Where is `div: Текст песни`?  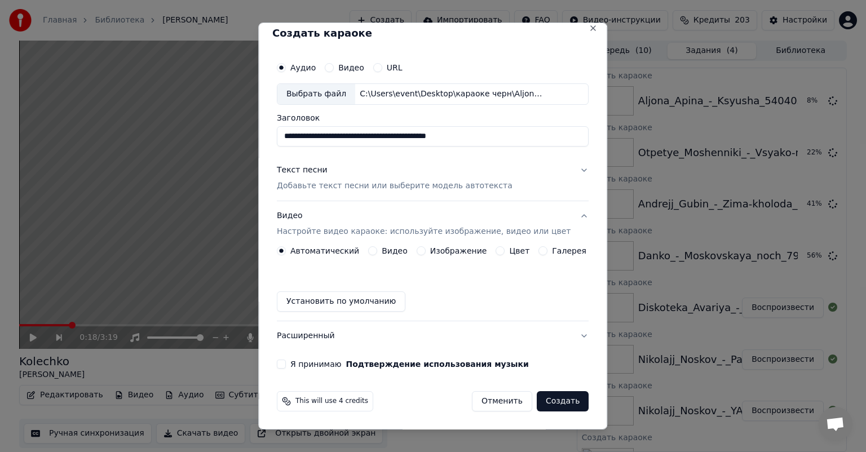 div: Текст песни is located at coordinates (302, 170).